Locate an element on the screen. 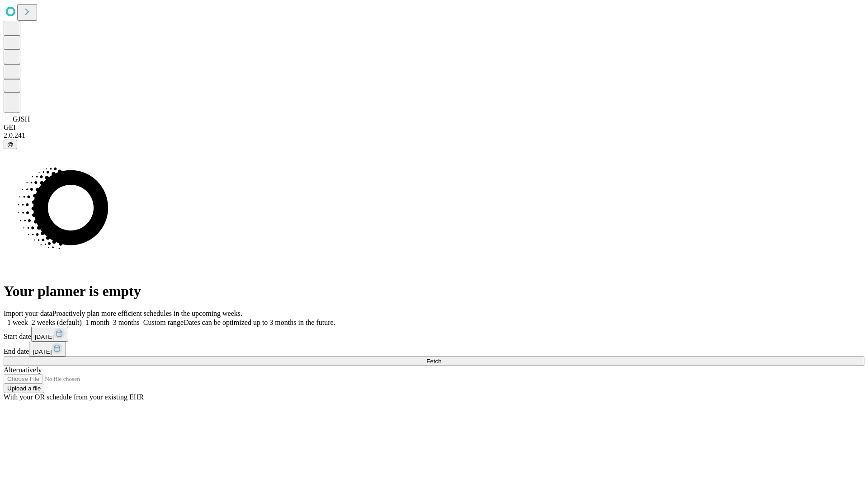  span: 1 week is located at coordinates (18, 322).